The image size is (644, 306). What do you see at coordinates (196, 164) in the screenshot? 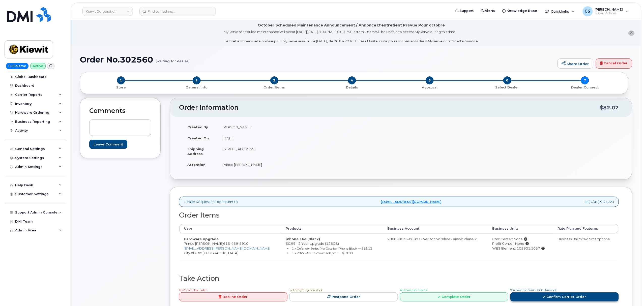
I see `strong: Attention` at bounding box center [196, 164].